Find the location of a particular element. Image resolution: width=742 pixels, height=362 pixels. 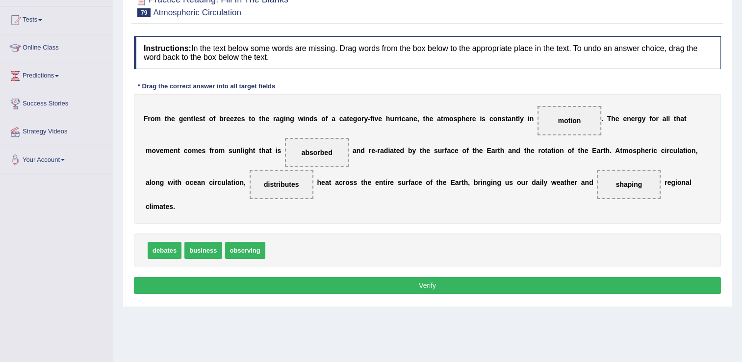

a: Your Account is located at coordinates (56, 158).